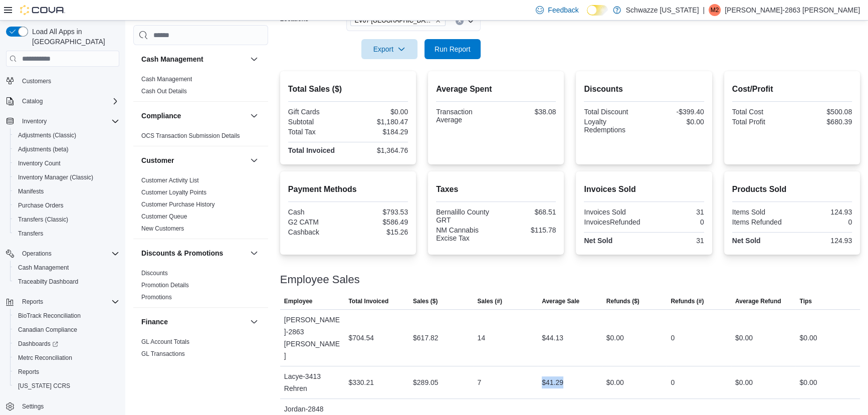 The width and height of the screenshot is (868, 415). Describe the element at coordinates (200, 287) in the screenshot. I see `div: Discounts & Promotions` at that location.